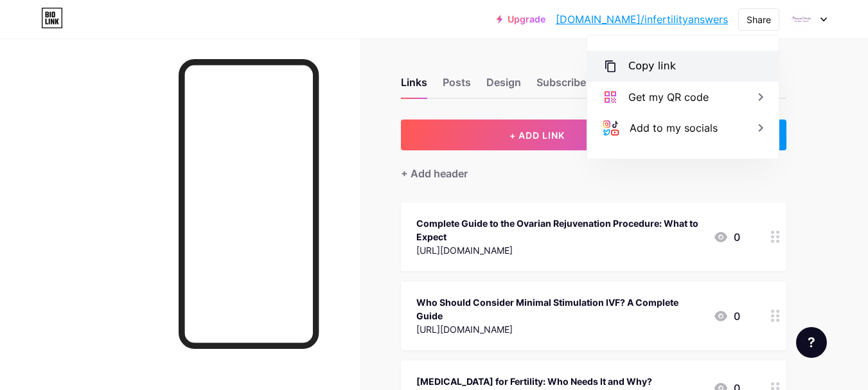  I want to click on div: Links, so click(414, 86).